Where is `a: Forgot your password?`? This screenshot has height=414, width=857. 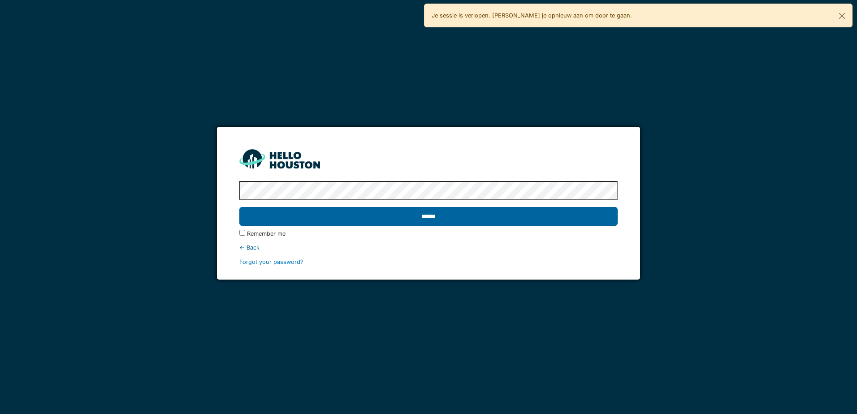
a: Forgot your password? is located at coordinates (271, 262).